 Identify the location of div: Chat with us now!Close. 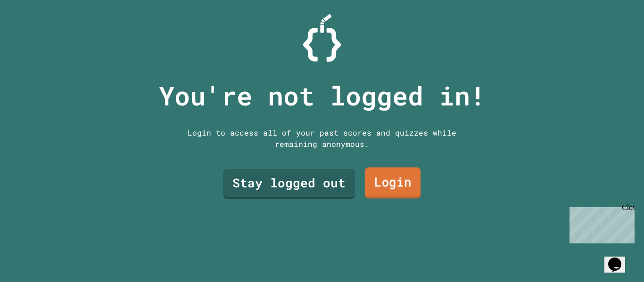
(34, 32).